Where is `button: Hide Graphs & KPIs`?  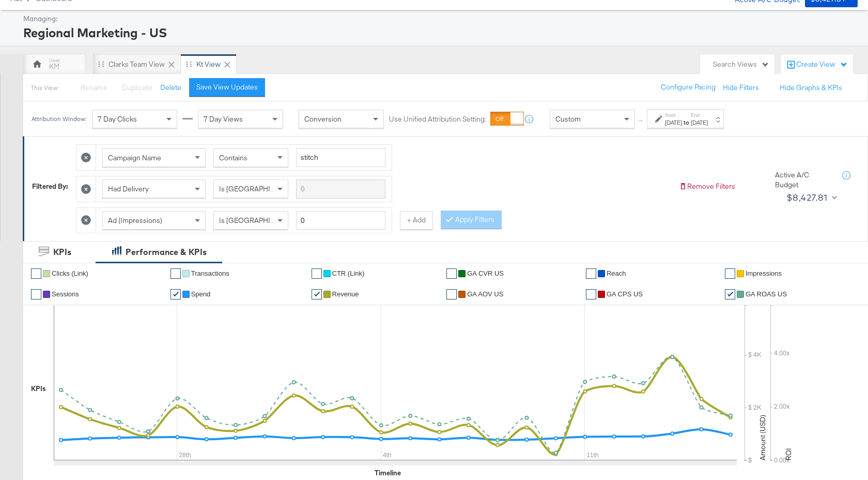 button: Hide Graphs & KPIs is located at coordinates (811, 87).